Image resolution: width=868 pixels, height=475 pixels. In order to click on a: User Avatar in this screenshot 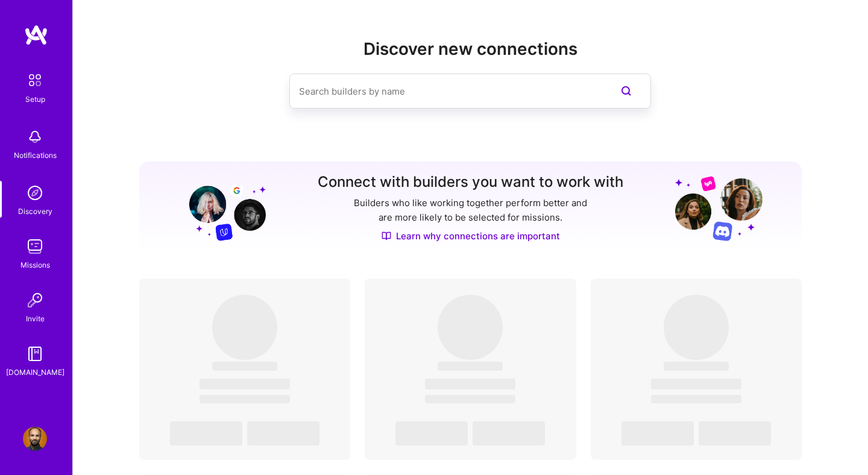, I will do `click(35, 438)`.